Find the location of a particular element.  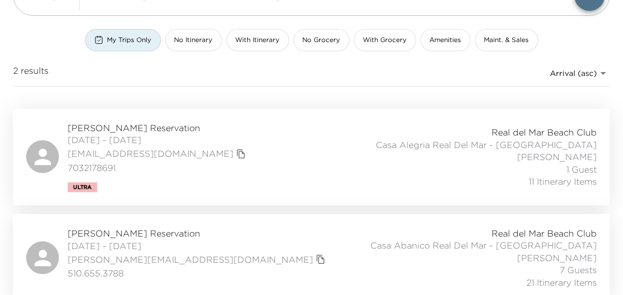

button: With Itinerary is located at coordinates (257, 40).